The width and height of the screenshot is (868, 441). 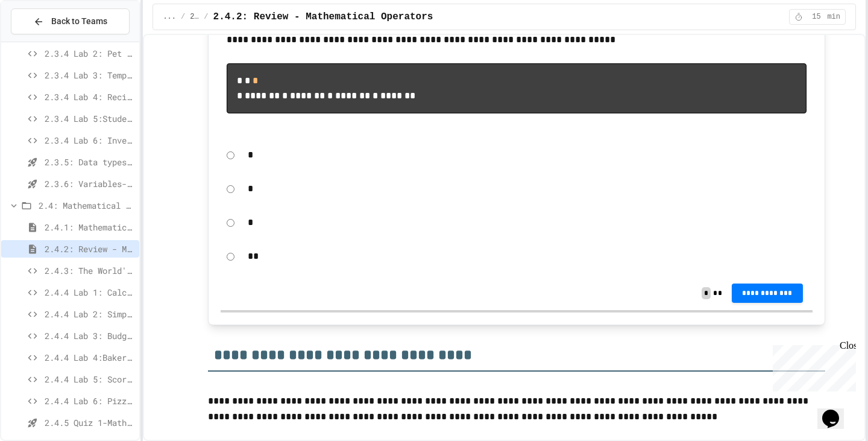 What do you see at coordinates (89, 162) in the screenshot?
I see `span: 2.3.5: Data types-Quiz` at bounding box center [89, 162].